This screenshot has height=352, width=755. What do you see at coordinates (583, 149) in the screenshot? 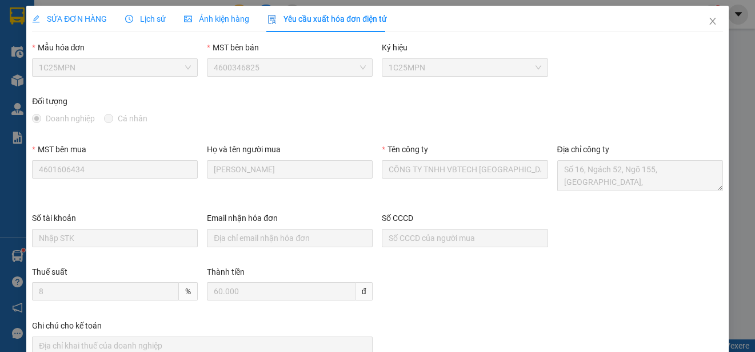
I see `label: Địa chỉ công ty` at bounding box center [583, 149].